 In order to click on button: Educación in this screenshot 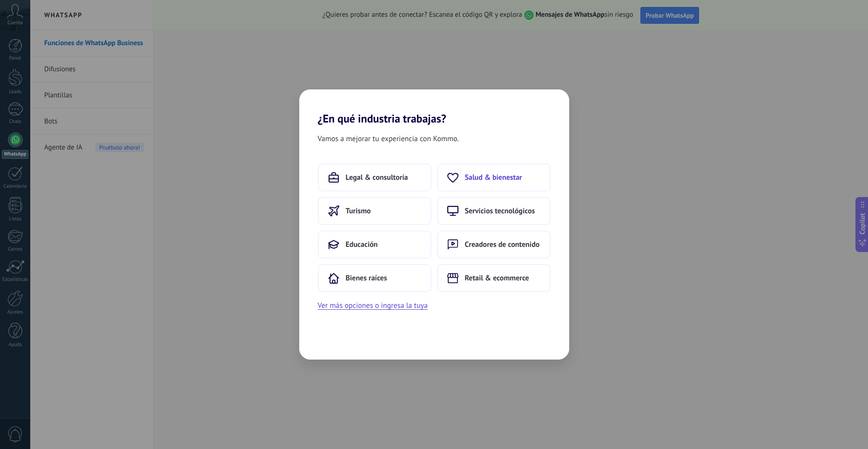, I will do `click(375, 245)`.